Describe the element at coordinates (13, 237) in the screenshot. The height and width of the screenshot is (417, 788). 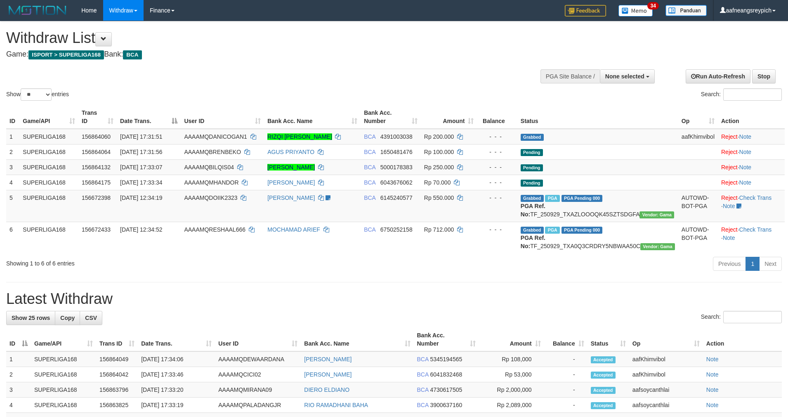
I see `td: 6` at that location.